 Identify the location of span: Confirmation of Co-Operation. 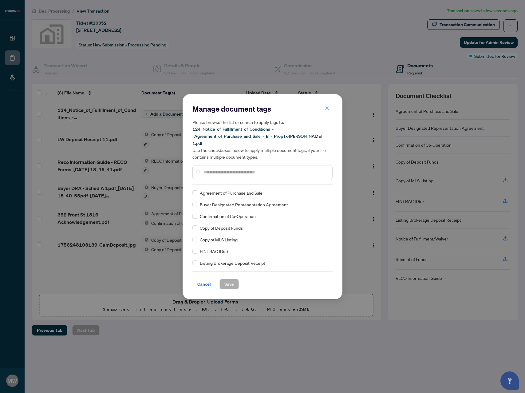
(228, 216).